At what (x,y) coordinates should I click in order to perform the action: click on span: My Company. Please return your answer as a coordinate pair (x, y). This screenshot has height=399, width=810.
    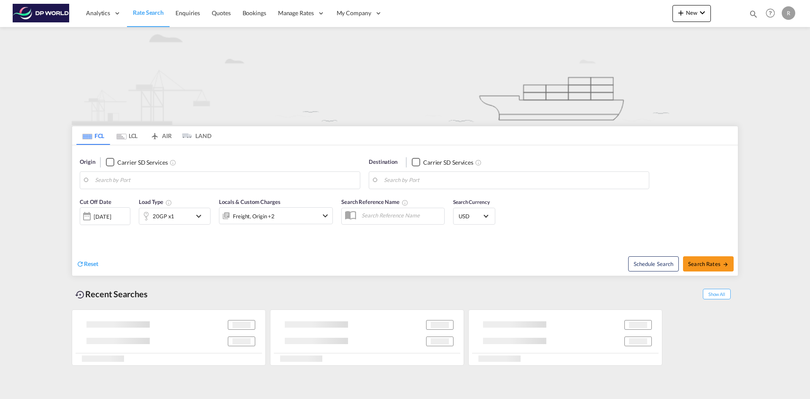
    Looking at the image, I should click on (354, 13).